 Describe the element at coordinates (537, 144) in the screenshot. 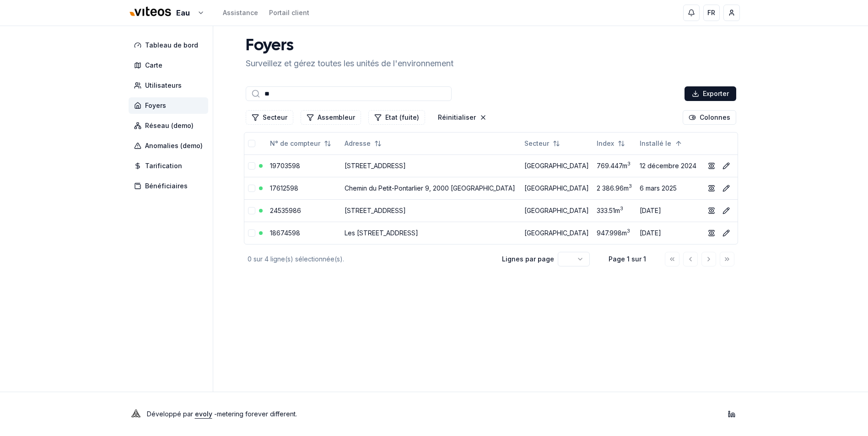

I see `span: Secteur` at that location.